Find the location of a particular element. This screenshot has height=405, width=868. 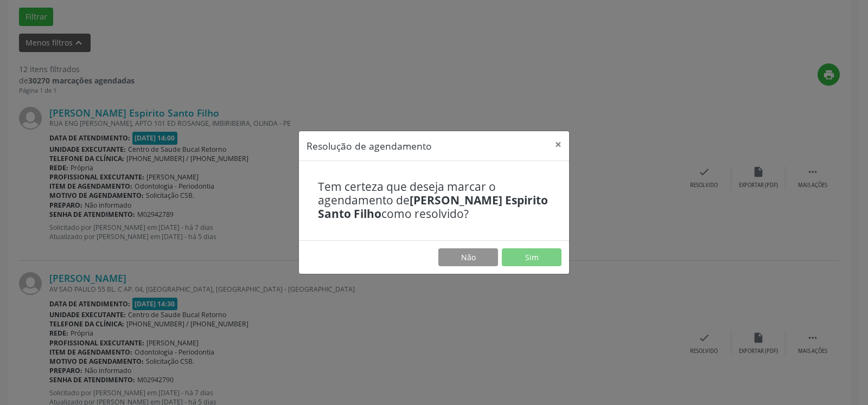

h4: Tem certeza que deseja marcar o agendamento de como resolvido? is located at coordinates (434, 201).